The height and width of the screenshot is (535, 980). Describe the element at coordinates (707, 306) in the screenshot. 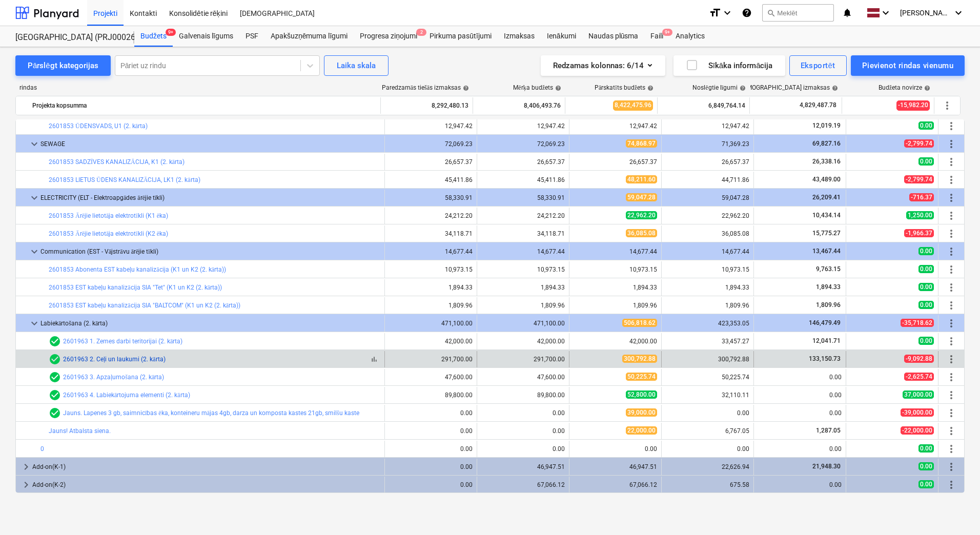

I see `div: 1,809.96` at that location.